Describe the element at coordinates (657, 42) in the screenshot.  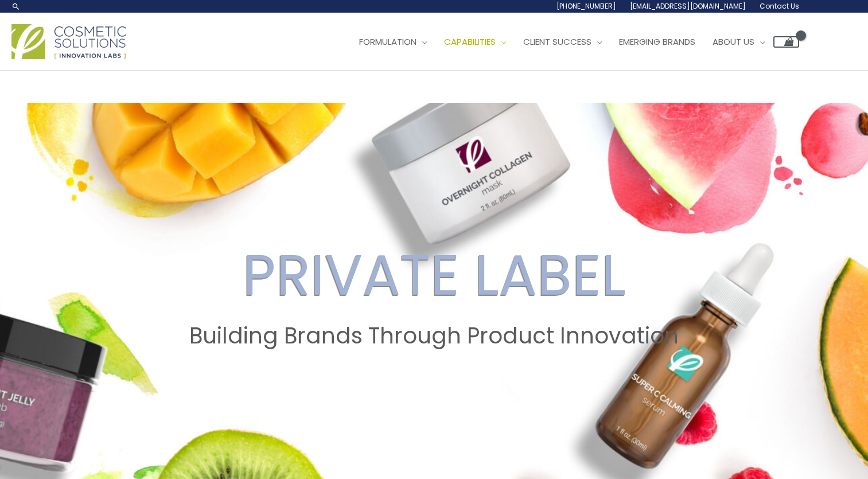
I see `a: Emerging Brands` at that location.